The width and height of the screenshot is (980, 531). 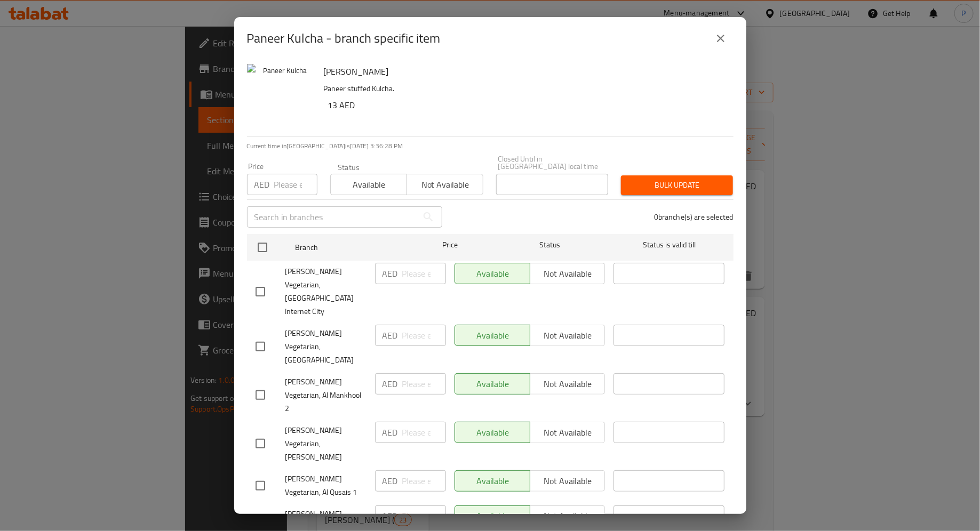 What do you see at coordinates (369, 185) in the screenshot?
I see `button: Available` at bounding box center [369, 185].